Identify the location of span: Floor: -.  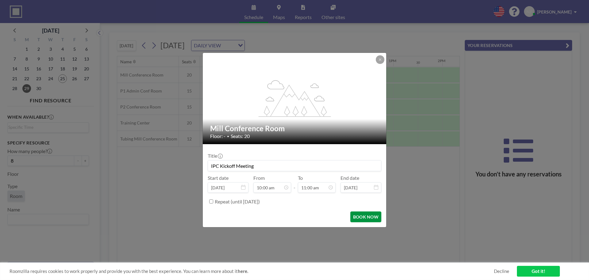
(218, 136).